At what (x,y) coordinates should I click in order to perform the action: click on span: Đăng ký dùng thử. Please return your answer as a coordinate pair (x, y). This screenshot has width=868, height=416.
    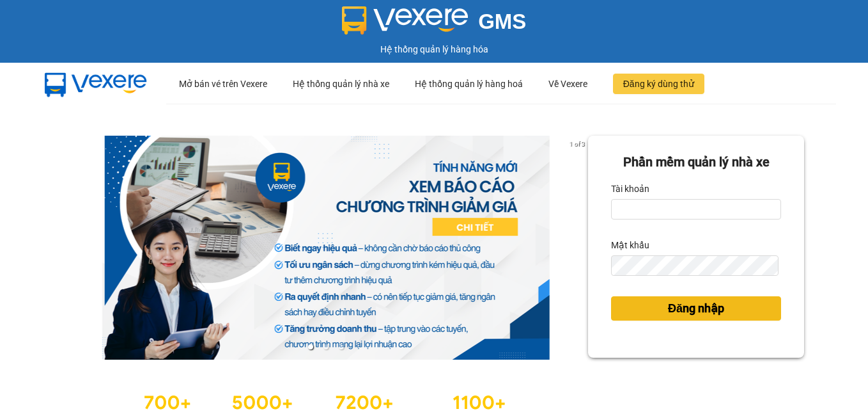
    Looking at the image, I should click on (659, 84).